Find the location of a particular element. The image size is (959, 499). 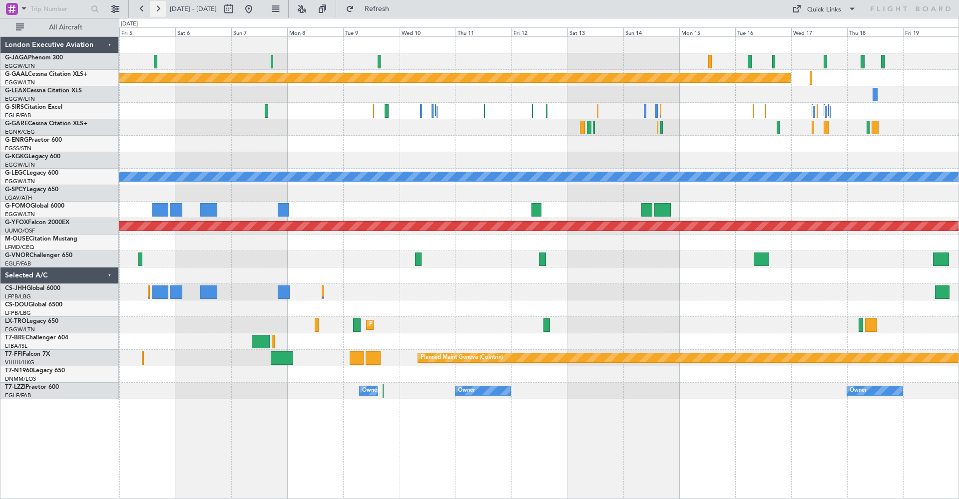

span: G-LEAX is located at coordinates (15, 91).